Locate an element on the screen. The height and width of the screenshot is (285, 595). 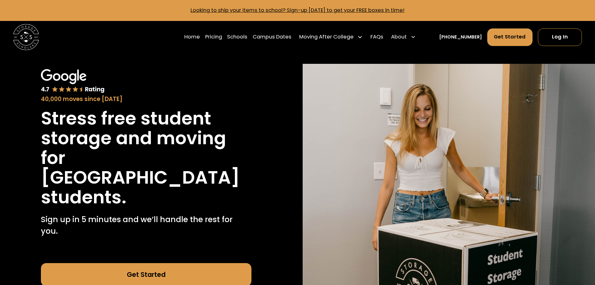
a: Schools is located at coordinates (237, 37).